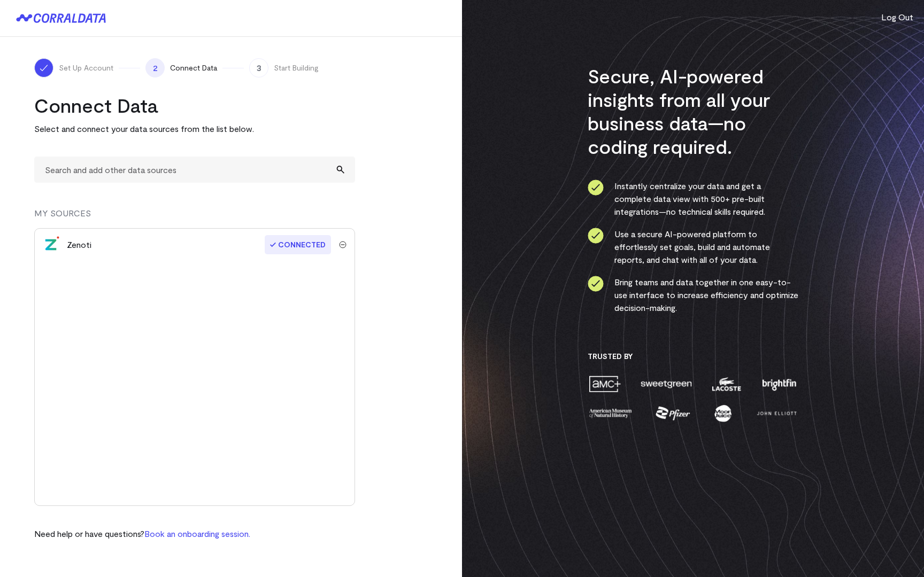  Describe the element at coordinates (198, 533) in the screenshot. I see `a: Book an onboarding session.` at that location.